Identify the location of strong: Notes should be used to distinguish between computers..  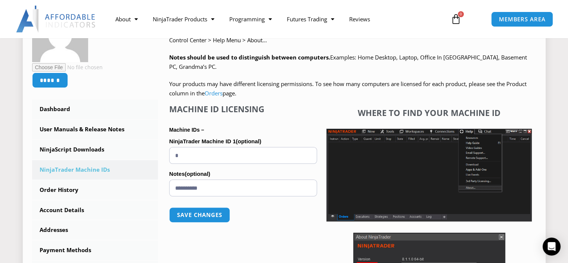
(250, 57).